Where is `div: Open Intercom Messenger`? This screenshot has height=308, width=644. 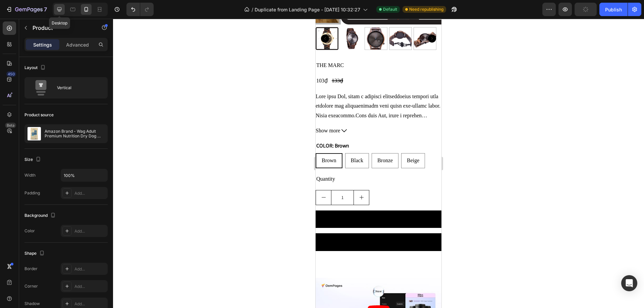
div: Open Intercom Messenger is located at coordinates (629, 283).